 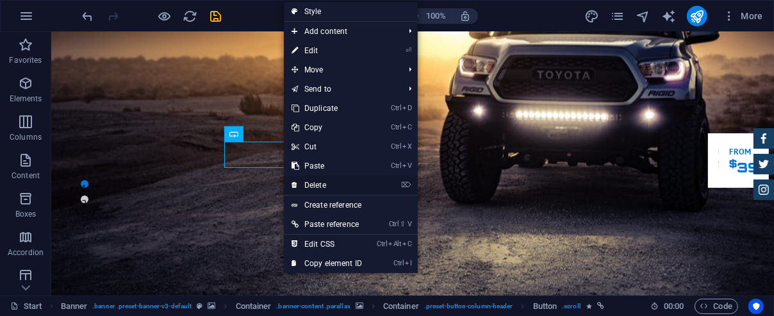 What do you see at coordinates (429, 16) in the screenshot?
I see `button: 100%` at bounding box center [429, 16].